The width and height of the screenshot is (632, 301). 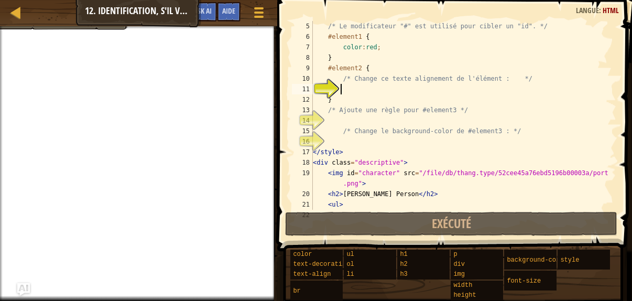 I want to click on div: 14, so click(x=302, y=120).